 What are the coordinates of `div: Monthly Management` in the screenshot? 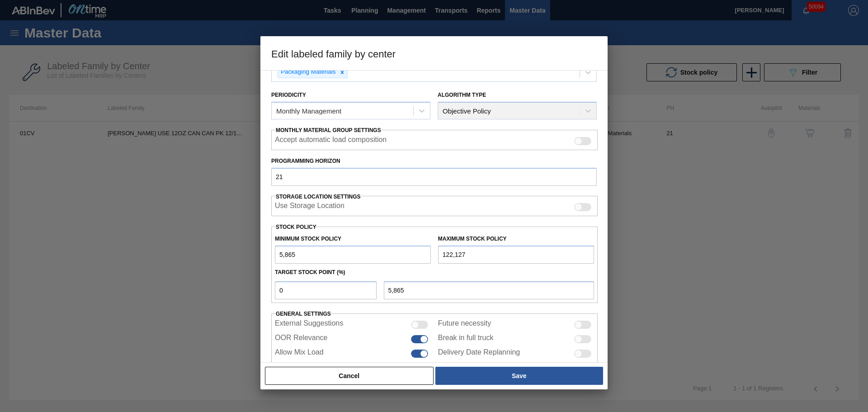 It's located at (309, 111).